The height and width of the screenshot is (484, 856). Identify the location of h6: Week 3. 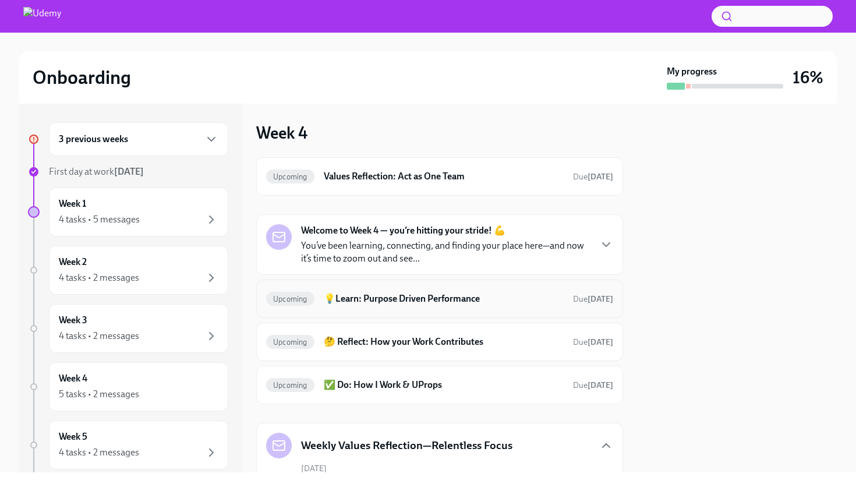
(73, 320).